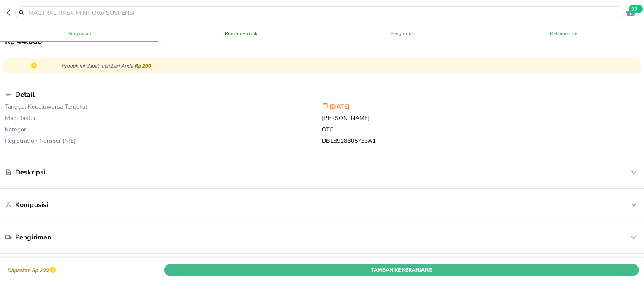 Image resolution: width=644 pixels, height=291 pixels. Describe the element at coordinates (240, 33) in the screenshot. I see `span: Rincian Produk` at that location.